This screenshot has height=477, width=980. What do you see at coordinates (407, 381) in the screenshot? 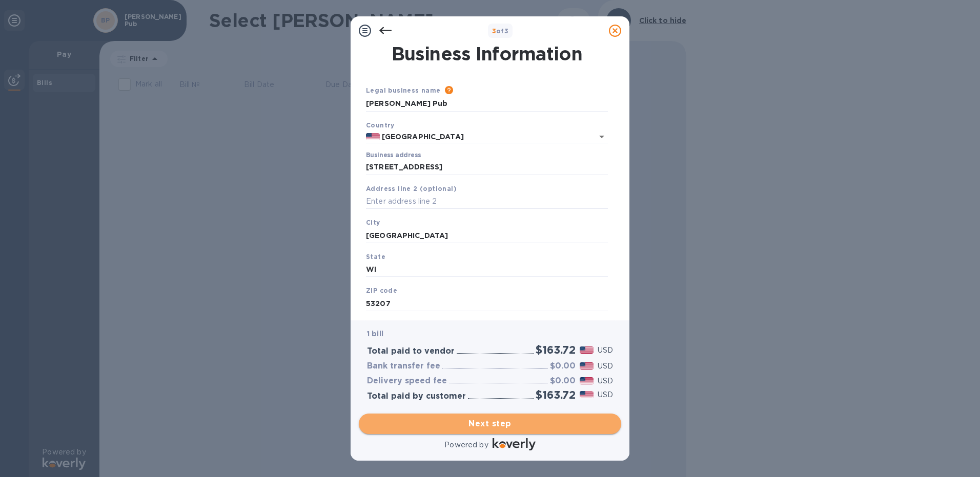
I see `h3: Delivery speed fee` at bounding box center [407, 381].